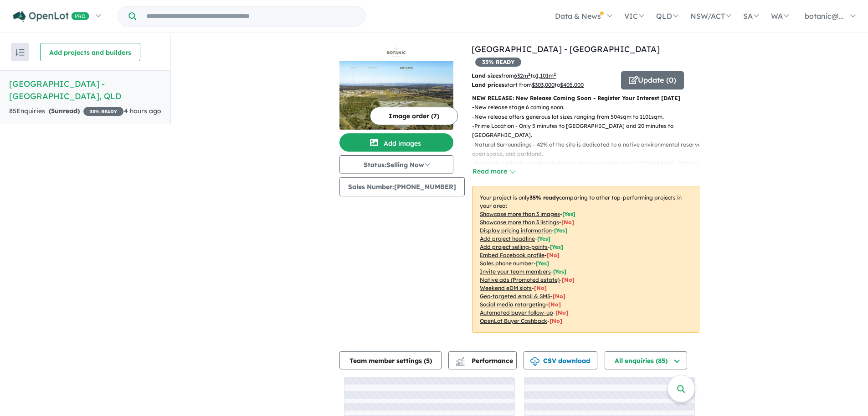 The image size is (868, 416). What do you see at coordinates (589, 117) in the screenshot?
I see `p: - New release offers generous lot sizes ranging from 504sqm to 1101sqm.` at bounding box center [589, 117].